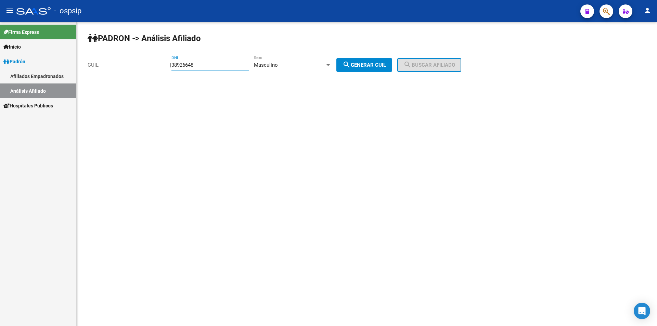  What do you see at coordinates (14, 62) in the screenshot?
I see `span: Padrón` at bounding box center [14, 62].